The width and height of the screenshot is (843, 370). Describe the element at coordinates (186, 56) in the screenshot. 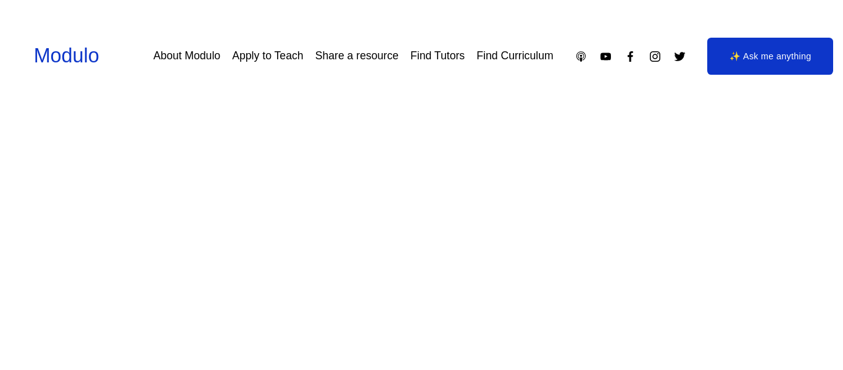

I see `a: About Modulo` at that location.